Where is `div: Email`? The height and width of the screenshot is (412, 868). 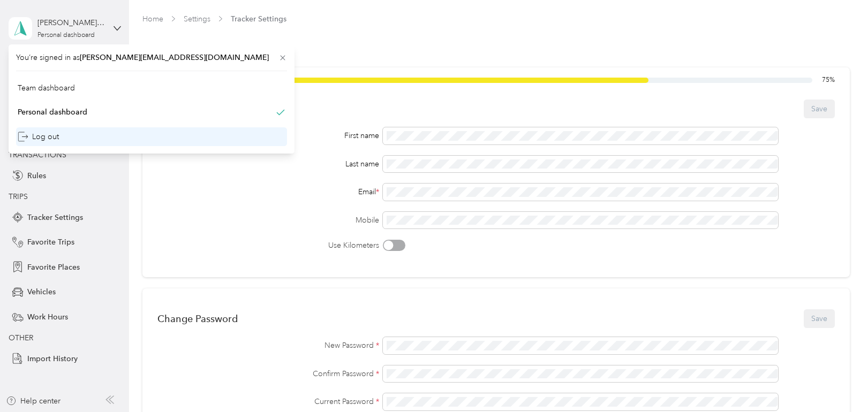
div: Email is located at coordinates (268, 192).